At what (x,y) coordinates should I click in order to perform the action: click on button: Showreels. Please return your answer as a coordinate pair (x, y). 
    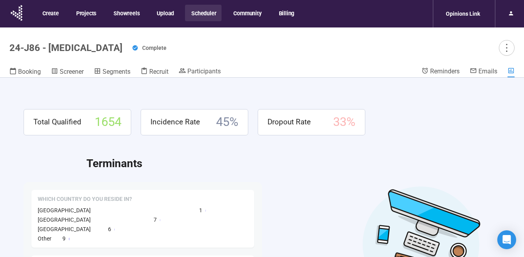
    Looking at the image, I should click on (126, 13).